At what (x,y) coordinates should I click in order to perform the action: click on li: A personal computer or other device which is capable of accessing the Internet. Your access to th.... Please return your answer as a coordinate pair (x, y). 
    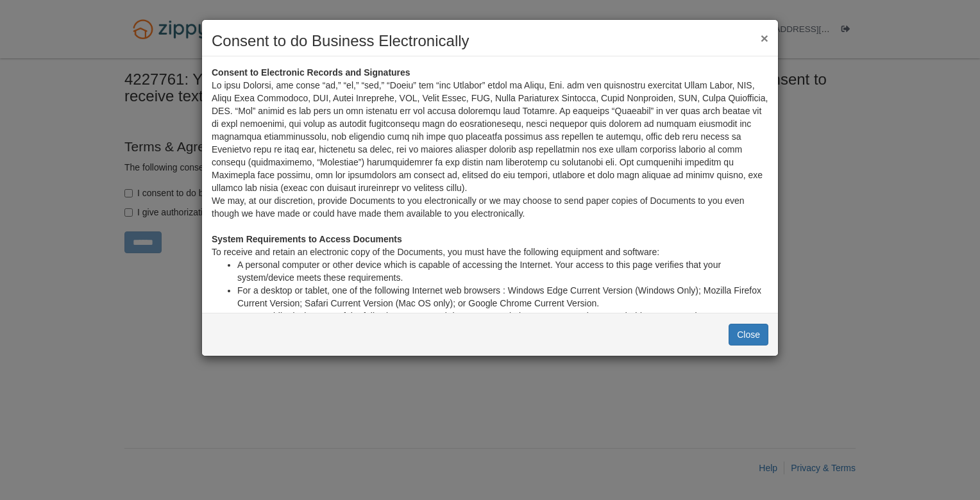
    Looking at the image, I should click on (503, 271).